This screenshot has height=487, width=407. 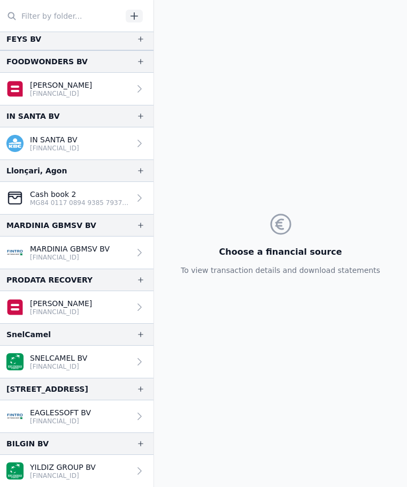 What do you see at coordinates (15, 198) in the screenshot?
I see `img: CleanShot-202025-05-26-20at-2016.10.27-402x.png` at bounding box center [15, 198].